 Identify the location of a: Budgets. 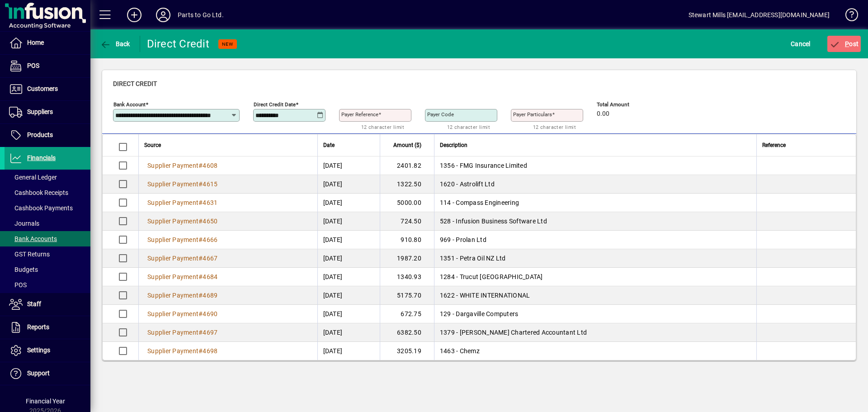
(48, 269).